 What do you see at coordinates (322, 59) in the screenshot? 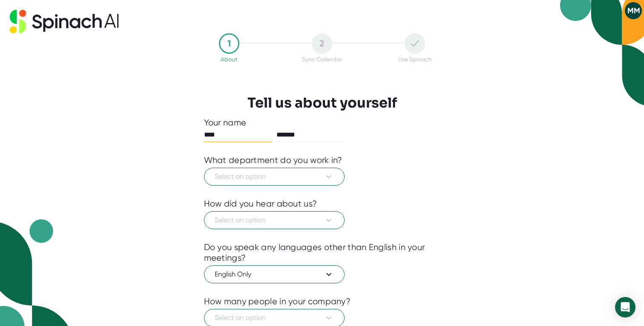
I see `div: Sync Calendar` at bounding box center [322, 59].